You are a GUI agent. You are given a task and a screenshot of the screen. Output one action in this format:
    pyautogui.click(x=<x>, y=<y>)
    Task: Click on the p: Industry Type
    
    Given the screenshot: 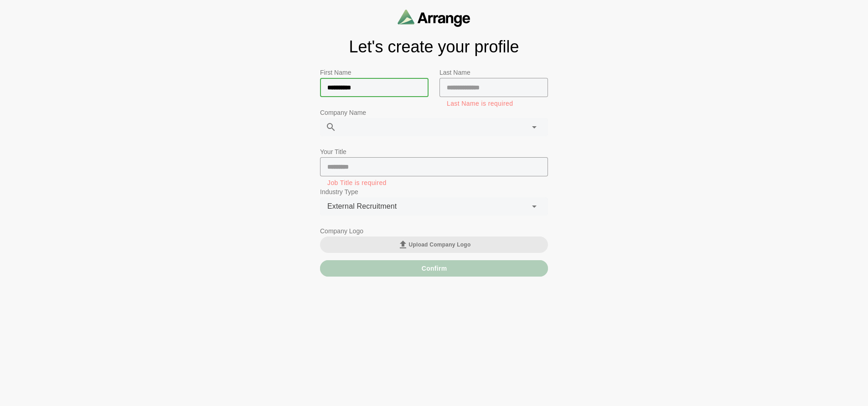 What is the action you would take?
    pyautogui.click(x=434, y=192)
    